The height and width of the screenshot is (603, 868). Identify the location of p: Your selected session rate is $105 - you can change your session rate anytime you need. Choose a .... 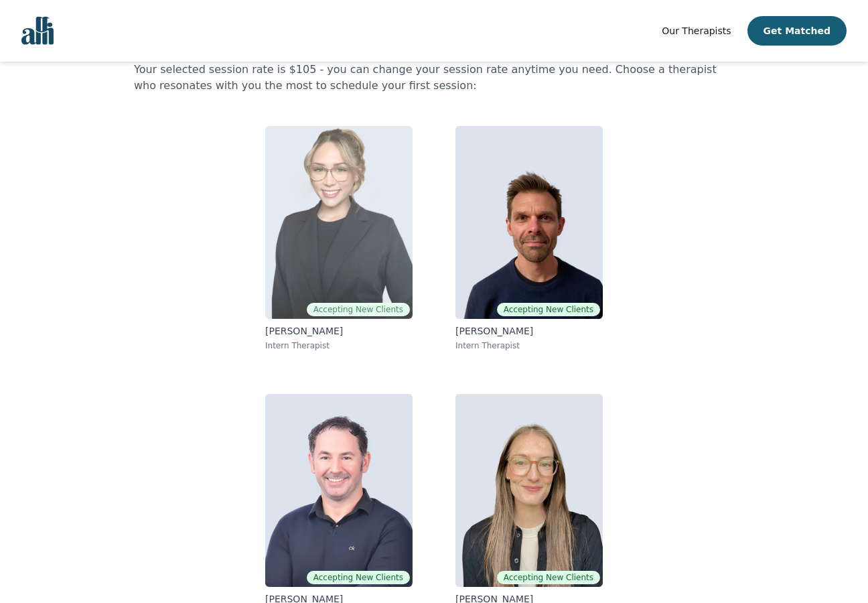
(434, 78).